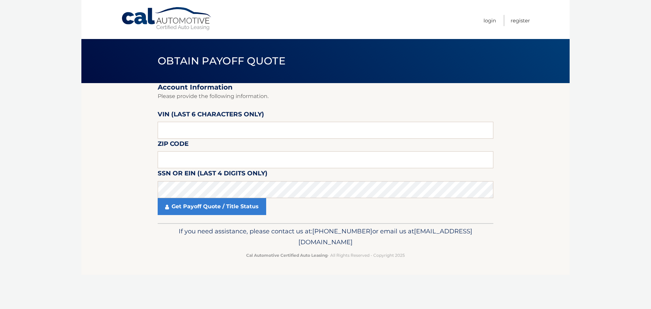 Image resolution: width=651 pixels, height=309 pixels. I want to click on p: If you need assistance, please contact us at: or email us at, so click(326, 237).